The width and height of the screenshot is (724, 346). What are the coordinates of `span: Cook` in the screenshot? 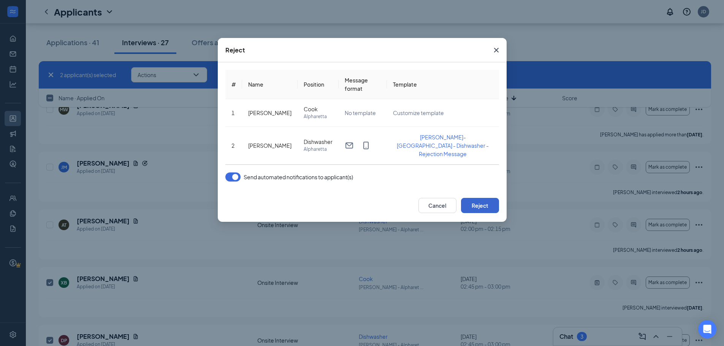 It's located at (318, 109).